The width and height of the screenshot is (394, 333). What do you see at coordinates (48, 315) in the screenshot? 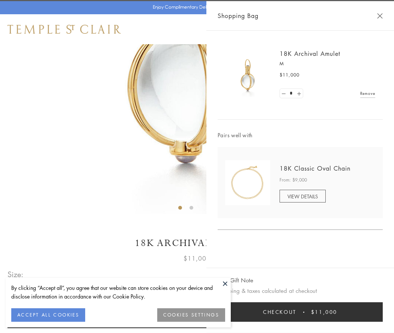
I see `button: ACCEPT ALL COOKIES` at bounding box center [48, 315].